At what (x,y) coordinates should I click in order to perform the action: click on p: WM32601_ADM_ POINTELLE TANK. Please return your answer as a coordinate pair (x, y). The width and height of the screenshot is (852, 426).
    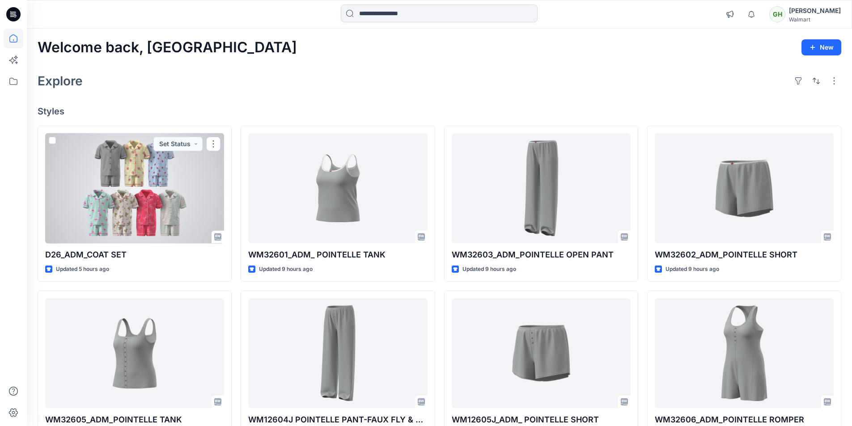
    Looking at the image, I should click on (338, 255).